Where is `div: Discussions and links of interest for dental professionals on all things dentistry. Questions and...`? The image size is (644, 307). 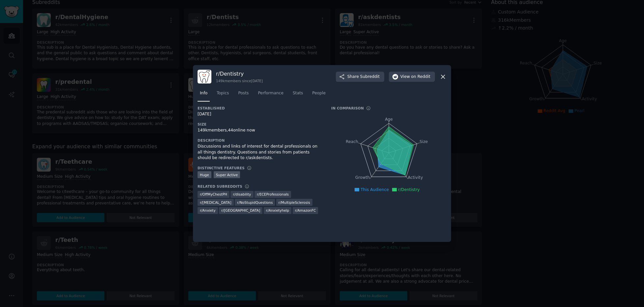
div: Discussions and links of interest for dental professionals on all things dentistry. Questions and... is located at coordinates (260, 152).